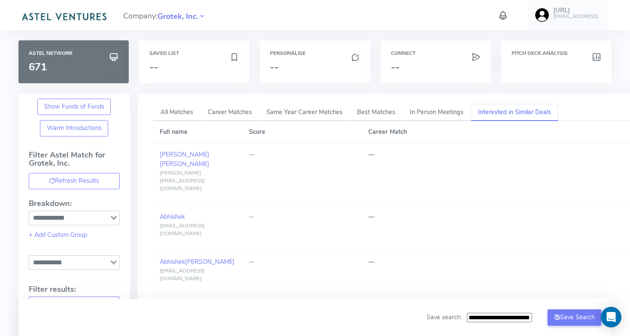 The height and width of the screenshot is (336, 630). Describe the element at coordinates (556, 53) in the screenshot. I see `h6: Pitch Deck Analysis` at that location.